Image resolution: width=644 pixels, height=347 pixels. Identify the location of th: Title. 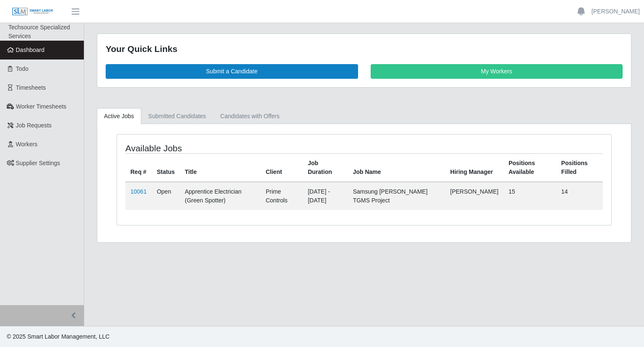
(220, 168).